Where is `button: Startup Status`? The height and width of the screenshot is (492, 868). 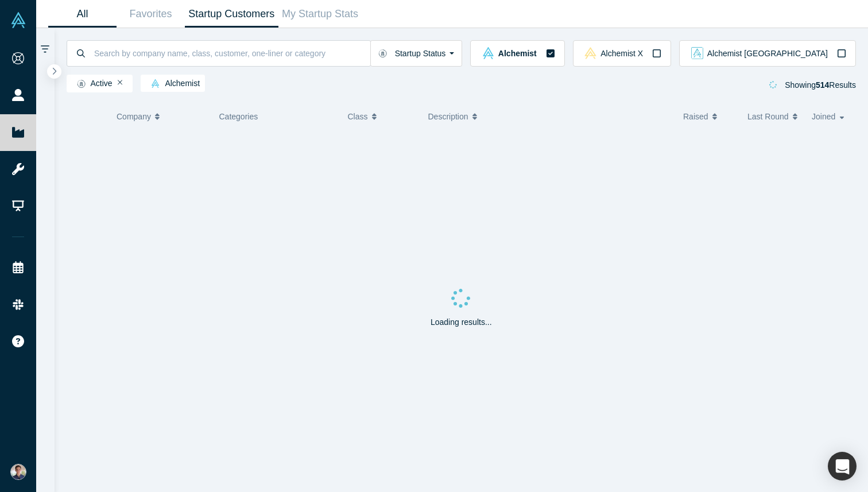
button: Startup Status is located at coordinates (416, 54).